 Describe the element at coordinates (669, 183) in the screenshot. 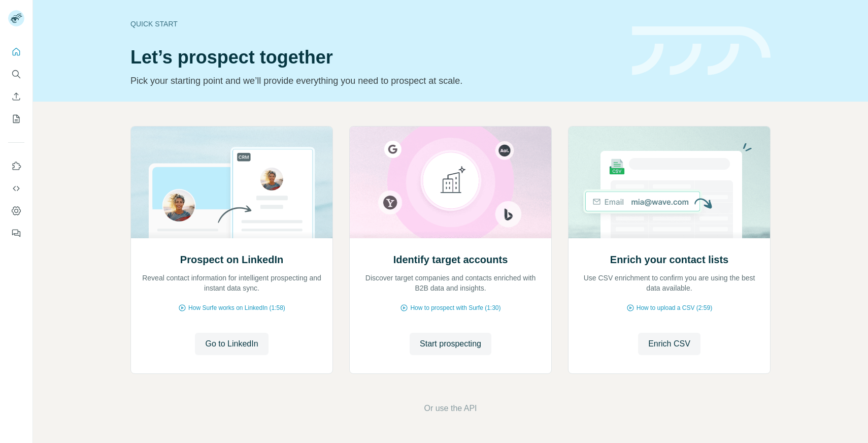

I see `img: Enrich your contact lists` at that location.